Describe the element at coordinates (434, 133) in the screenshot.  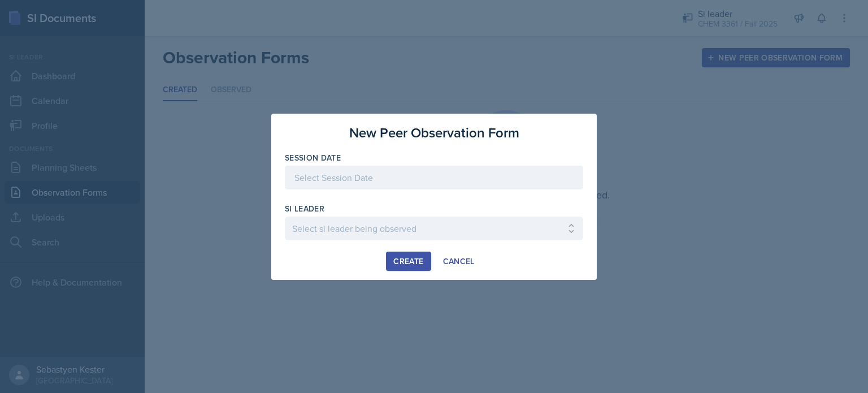
I see `h3: New Peer Observation Form` at that location.